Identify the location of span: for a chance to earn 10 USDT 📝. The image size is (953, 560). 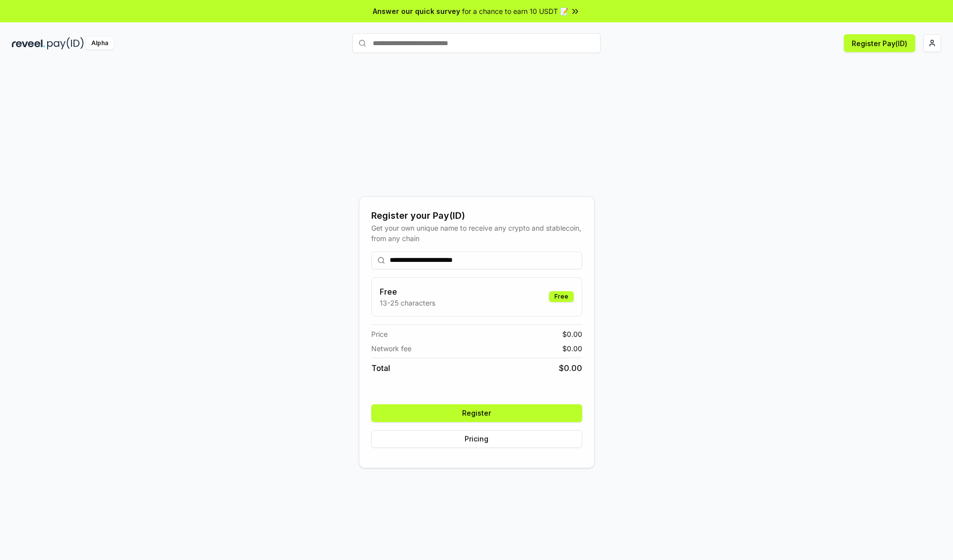
(515, 11).